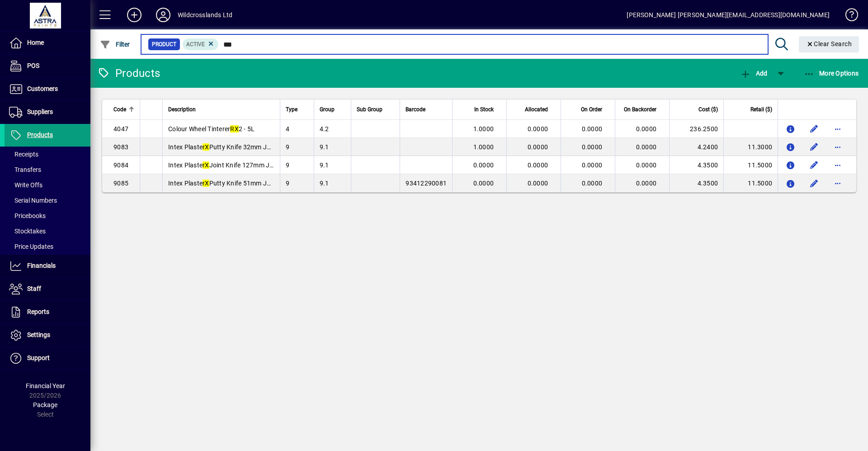 The width and height of the screenshot is (868, 451). I want to click on span: Write Offs, so click(26, 185).